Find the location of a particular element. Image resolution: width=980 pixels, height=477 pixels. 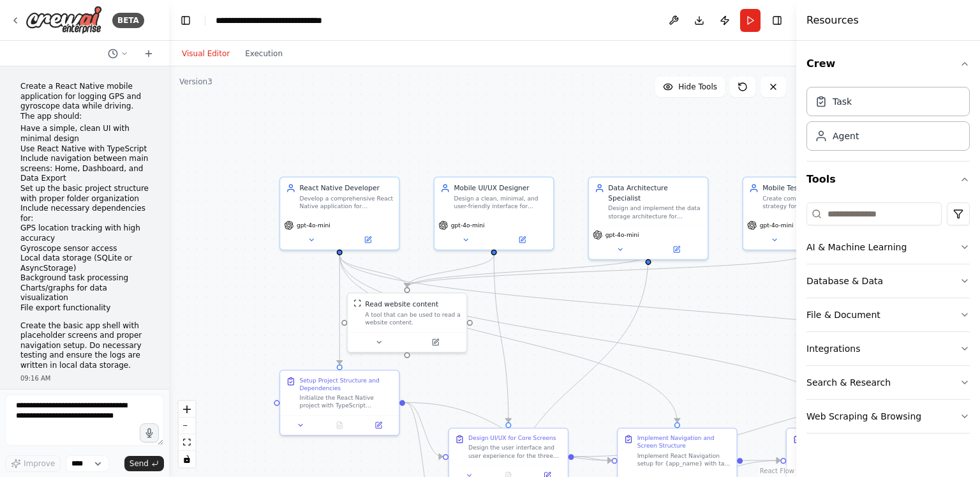

h4: Resources is located at coordinates (832, 20).